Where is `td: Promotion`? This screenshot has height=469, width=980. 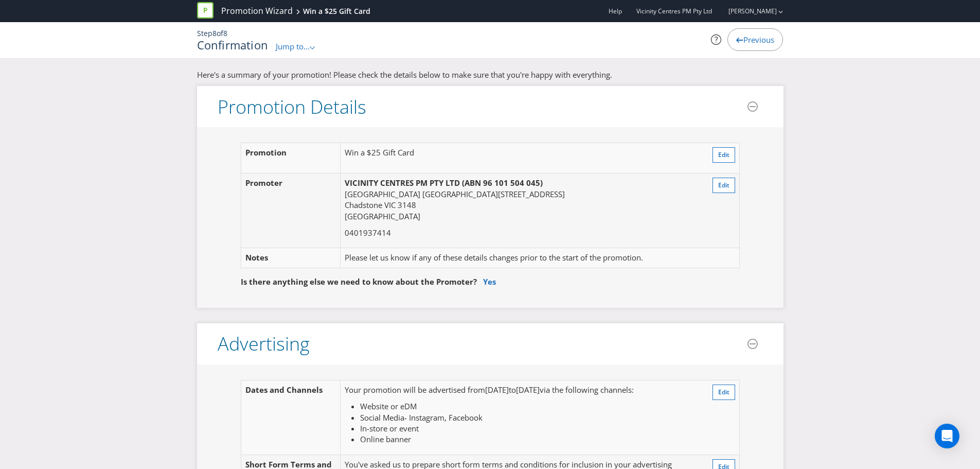 td: Promotion is located at coordinates (291, 158).